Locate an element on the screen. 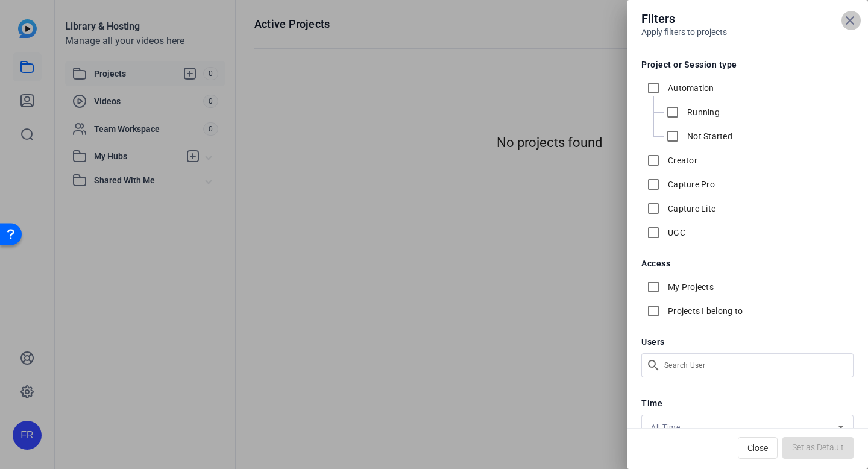 This screenshot has width=868, height=469. label: Capture Lite is located at coordinates (690, 208).